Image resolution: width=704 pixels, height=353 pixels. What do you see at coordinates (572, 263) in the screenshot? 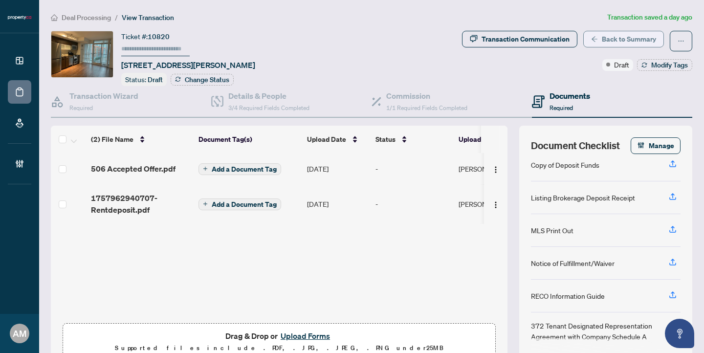
I see `div: Notice of Fulfillment/Waiver` at bounding box center [572, 263].